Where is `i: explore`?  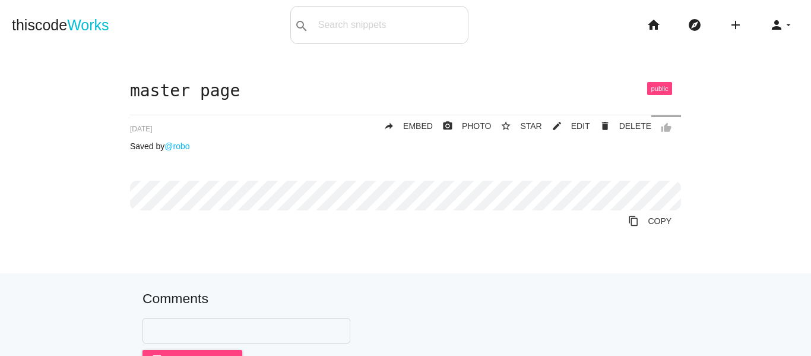
i: explore is located at coordinates (695, 25).